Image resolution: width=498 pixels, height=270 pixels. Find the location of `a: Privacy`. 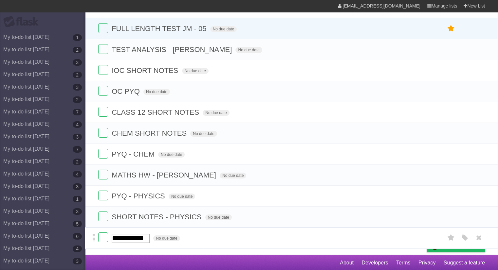

a: Privacy is located at coordinates (427, 263).